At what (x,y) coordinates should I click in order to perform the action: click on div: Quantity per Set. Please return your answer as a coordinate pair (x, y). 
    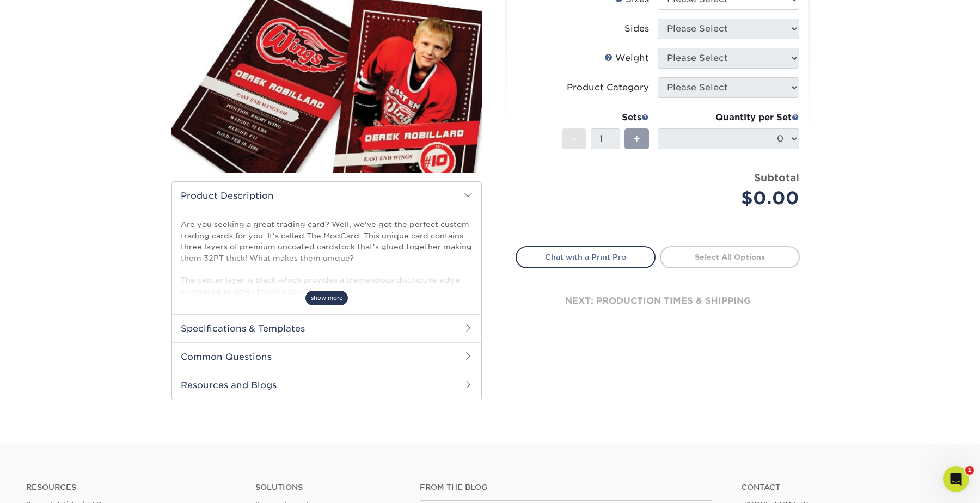
    Looking at the image, I should click on (729, 118).